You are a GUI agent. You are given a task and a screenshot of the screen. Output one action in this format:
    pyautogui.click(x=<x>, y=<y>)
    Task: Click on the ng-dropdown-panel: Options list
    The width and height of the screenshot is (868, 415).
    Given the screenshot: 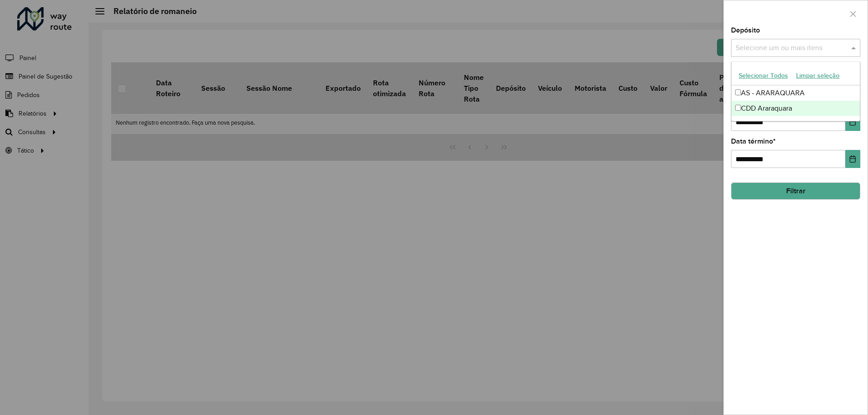 What is the action you would take?
    pyautogui.click(x=795, y=91)
    